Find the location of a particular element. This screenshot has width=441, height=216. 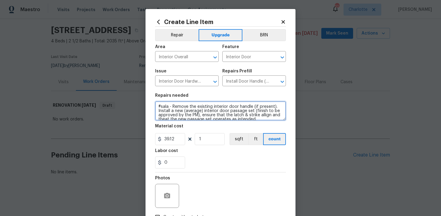

button: Repair is located at coordinates (177, 35).